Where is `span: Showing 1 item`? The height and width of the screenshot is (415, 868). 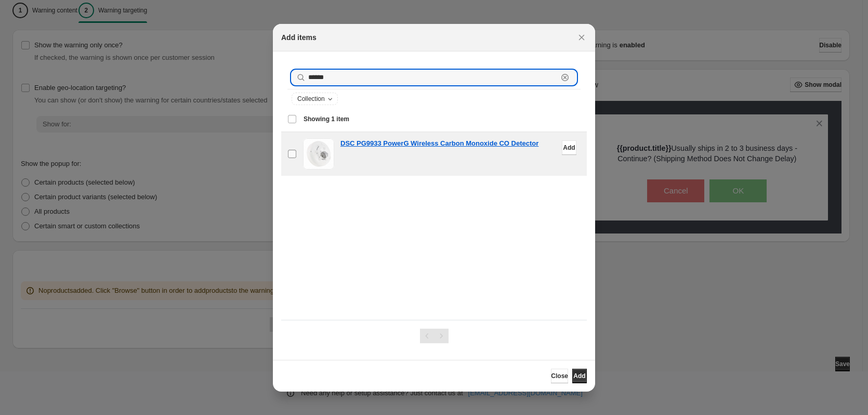 span: Showing 1 item is located at coordinates (327, 119).